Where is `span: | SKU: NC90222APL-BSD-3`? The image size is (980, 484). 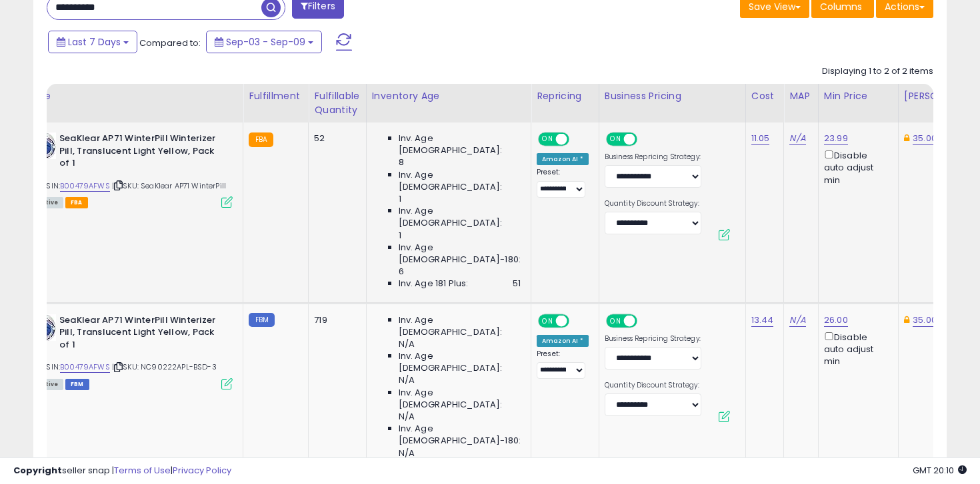 span: | SKU: NC90222APL-BSD-3 is located at coordinates (164, 367).